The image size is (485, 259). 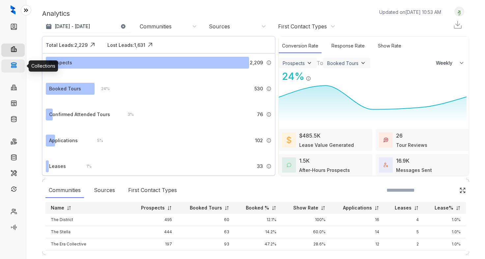 I want to click on img: UserAvatar, so click(x=459, y=12).